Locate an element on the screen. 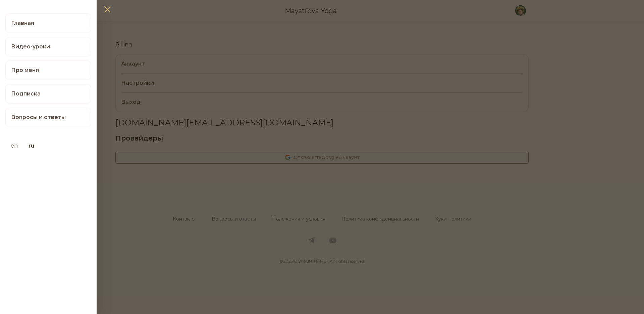  a: Подписка is located at coordinates (48, 94).